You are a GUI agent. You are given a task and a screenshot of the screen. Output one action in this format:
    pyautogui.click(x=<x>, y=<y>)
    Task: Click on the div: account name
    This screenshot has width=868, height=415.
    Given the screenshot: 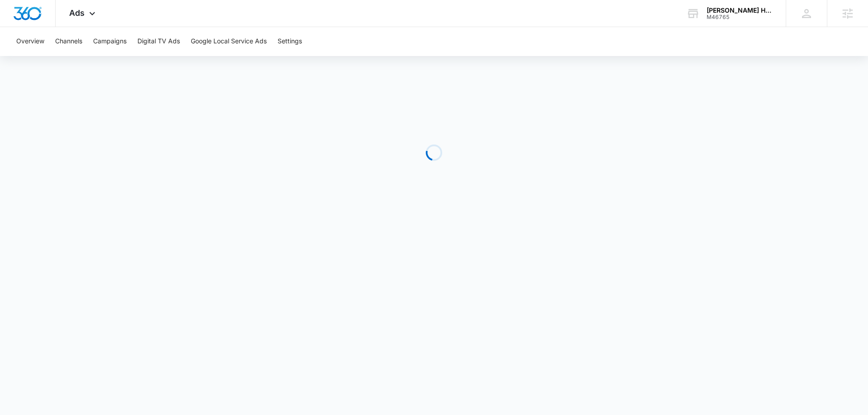 What is the action you would take?
    pyautogui.click(x=740, y=10)
    